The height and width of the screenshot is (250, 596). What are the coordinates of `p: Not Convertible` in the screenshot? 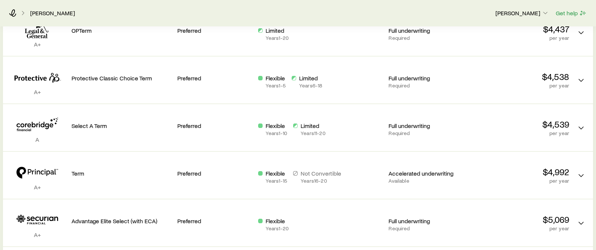 It's located at (321, 174).